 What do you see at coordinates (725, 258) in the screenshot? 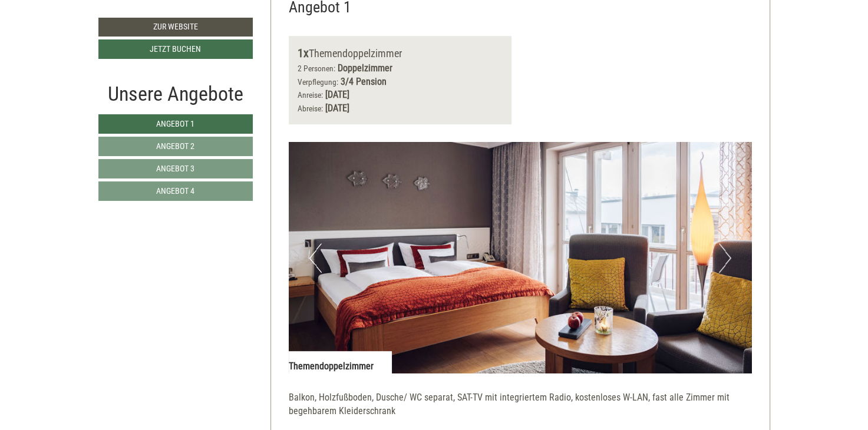
I see `button: Next` at bounding box center [725, 258].